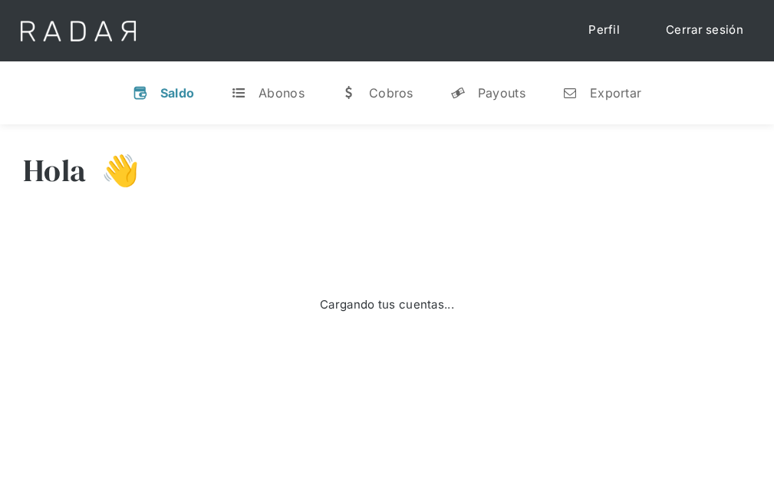 The width and height of the screenshot is (774, 492). What do you see at coordinates (502, 93) in the screenshot?
I see `div: Payouts` at bounding box center [502, 93].